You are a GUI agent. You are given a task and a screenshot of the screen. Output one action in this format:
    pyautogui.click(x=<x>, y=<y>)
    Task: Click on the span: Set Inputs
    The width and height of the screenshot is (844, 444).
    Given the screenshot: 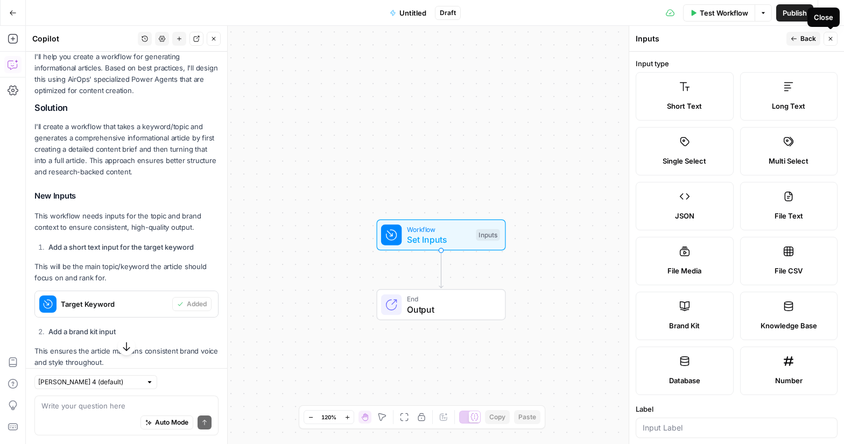 What is the action you would take?
    pyautogui.click(x=439, y=239)
    